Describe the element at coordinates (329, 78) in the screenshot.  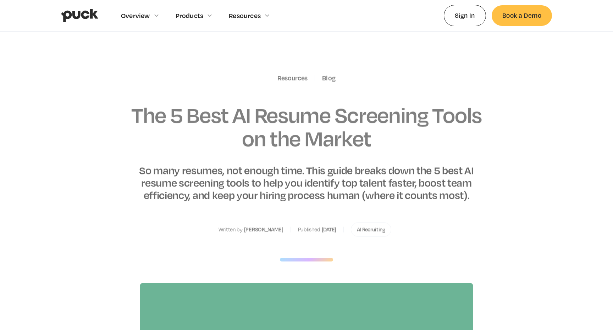
I see `a: Blog` at that location.